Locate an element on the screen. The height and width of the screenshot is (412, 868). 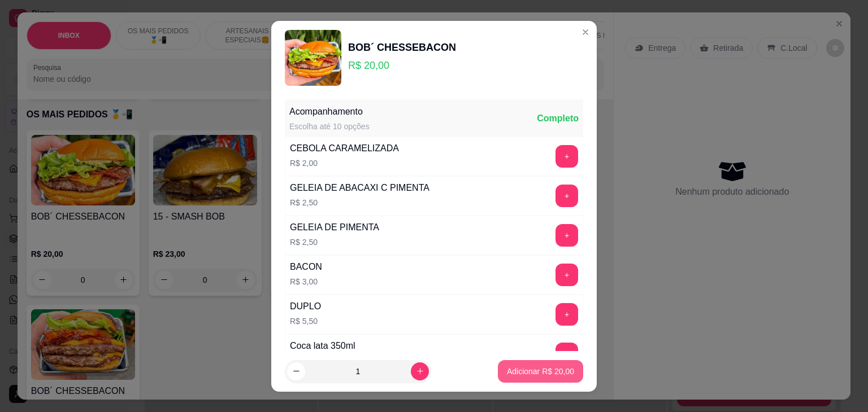
div: DUPLO is located at coordinates (305, 307).